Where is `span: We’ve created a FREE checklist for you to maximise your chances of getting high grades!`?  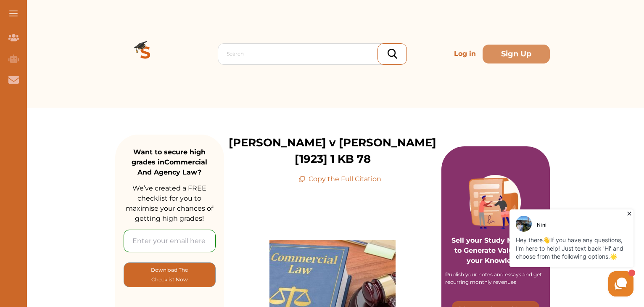
span: We’ve created a FREE checklist for you to maximise your chances of getting high grades! is located at coordinates (170, 203).